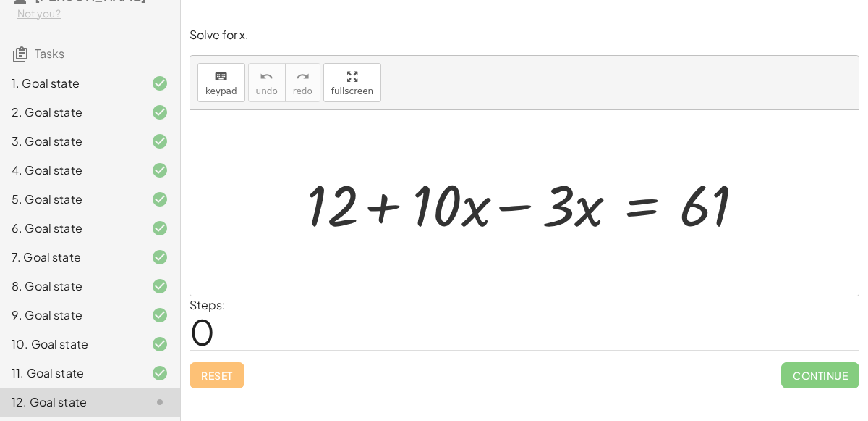  I want to click on span: fullscreen, so click(352, 91).